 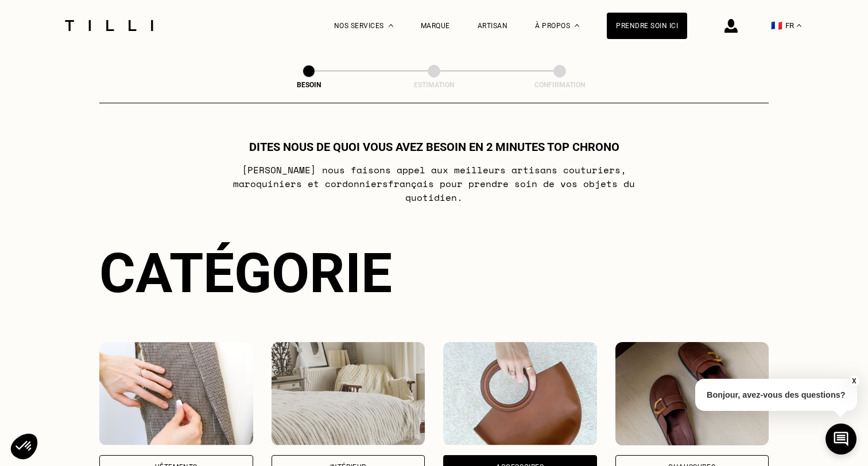 I want to click on a: Logo du service de couturière Tilli, so click(x=109, y=25).